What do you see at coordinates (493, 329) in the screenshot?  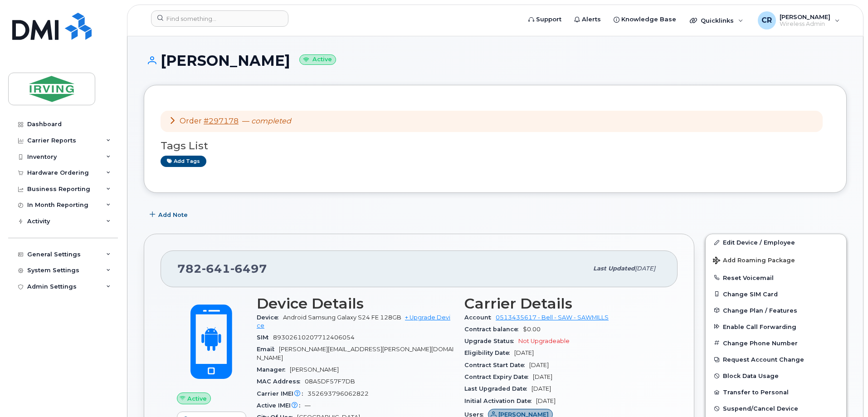 I see `span: Contract balance` at bounding box center [493, 329].